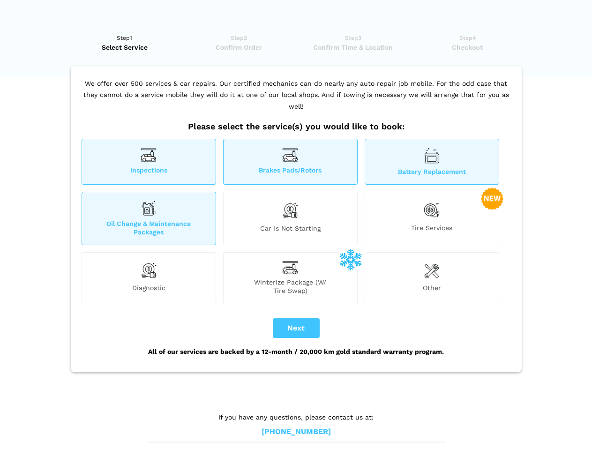 The image size is (592, 450). I want to click on span: Select Service, so click(125, 47).